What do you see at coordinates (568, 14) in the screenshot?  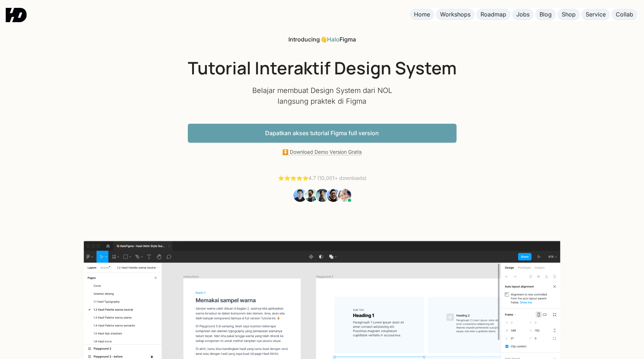 I see `div: Shop` at bounding box center [568, 14].